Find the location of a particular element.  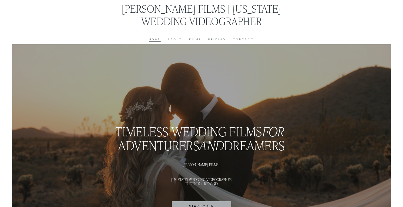

em: and is located at coordinates (212, 145).